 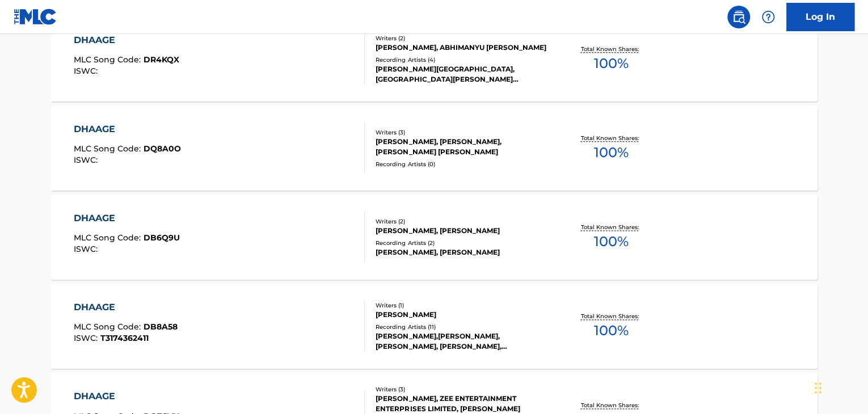 I want to click on div: Recording Artists ( 11 ), so click(x=461, y=327).